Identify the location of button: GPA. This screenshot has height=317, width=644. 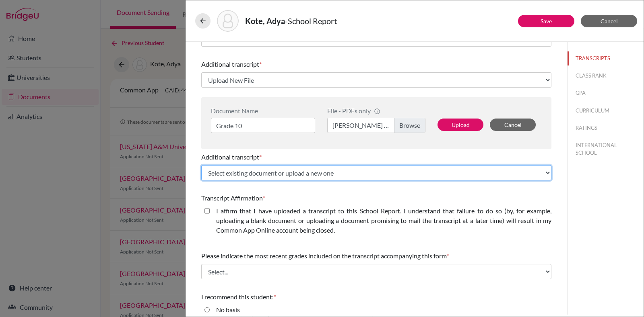
(606, 93).